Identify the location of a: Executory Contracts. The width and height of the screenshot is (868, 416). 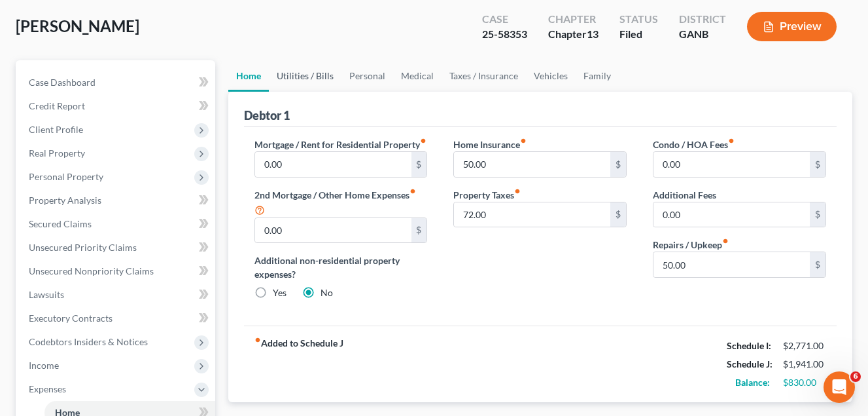
(117, 319).